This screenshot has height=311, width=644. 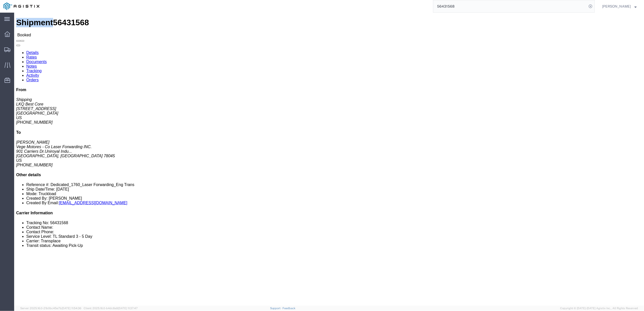 I want to click on span: Jorge Hinojosa, so click(x=616, y=6).